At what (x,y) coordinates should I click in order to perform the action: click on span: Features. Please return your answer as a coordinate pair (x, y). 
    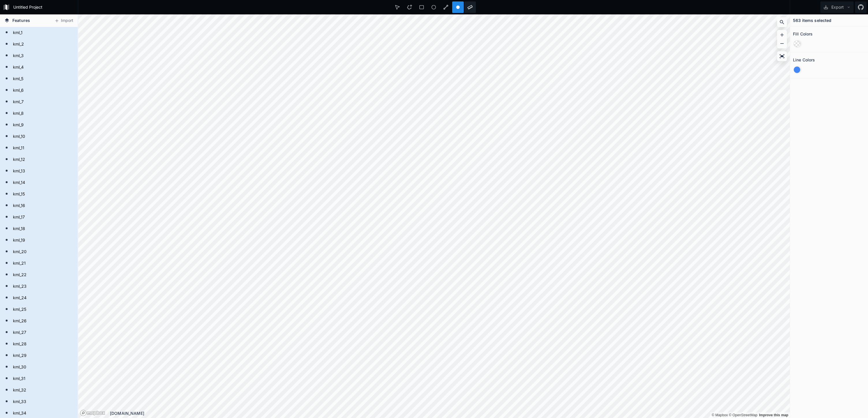
    Looking at the image, I should click on (21, 20).